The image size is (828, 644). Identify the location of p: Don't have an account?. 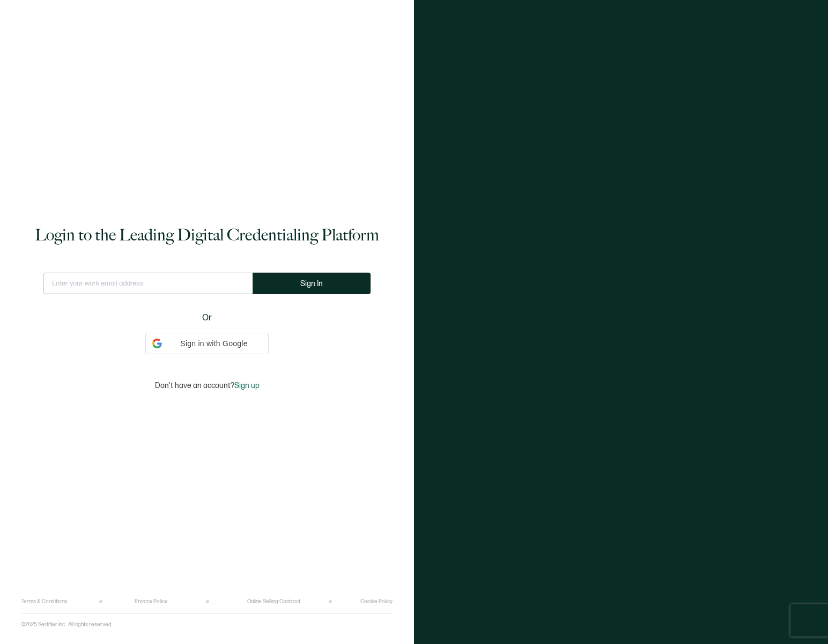
(207, 385).